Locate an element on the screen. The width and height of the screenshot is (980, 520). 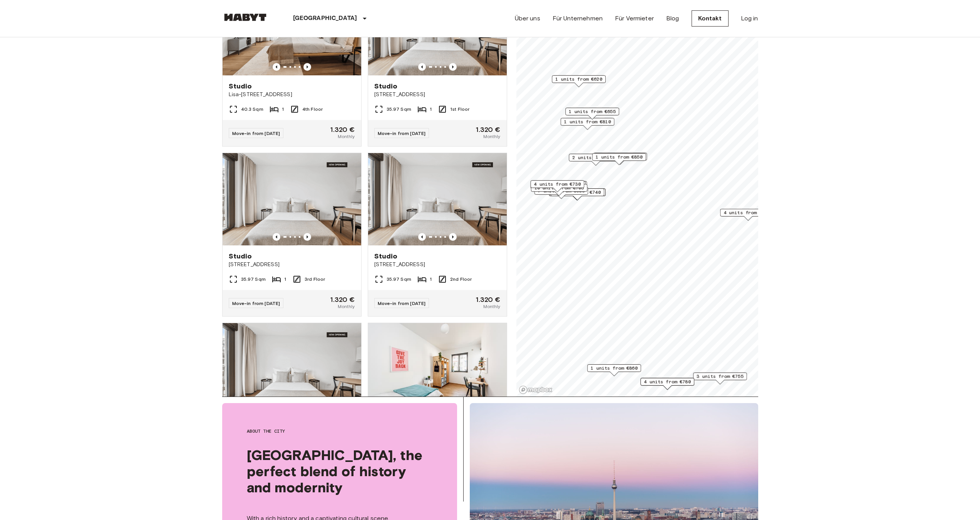
img: Marketing picture of unit DE-01-490-309-001 is located at coordinates (292, 199).